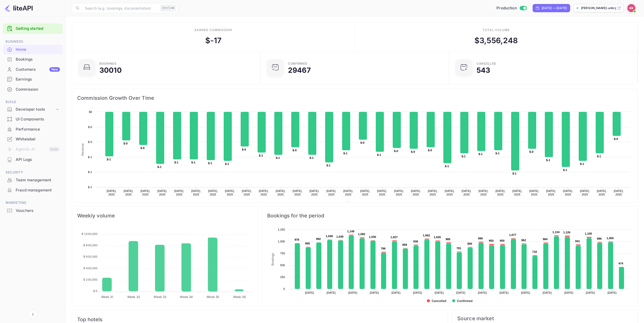  What do you see at coordinates (120, 8) in the screenshot?
I see `input: Search (e.g. bookings, documentation)` at bounding box center [120, 8].